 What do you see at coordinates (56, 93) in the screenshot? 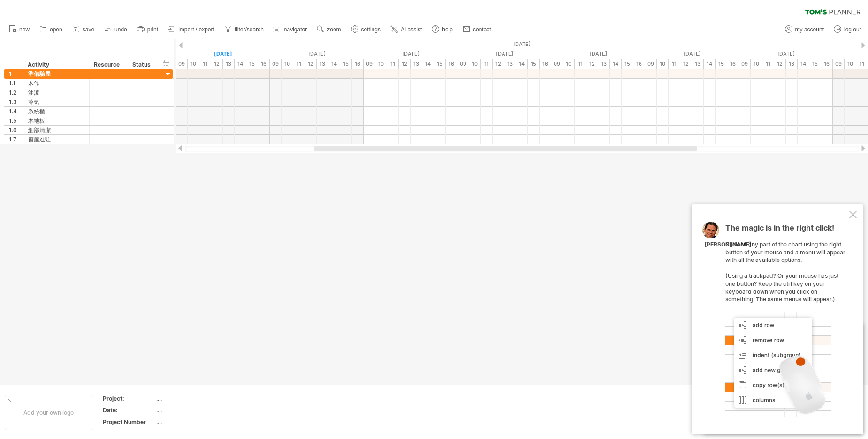
I see `div: 油漆` at bounding box center [56, 93].